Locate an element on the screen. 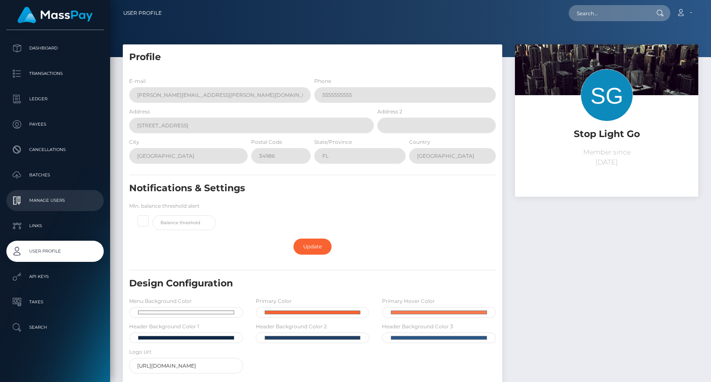 The width and height of the screenshot is (711, 382). label: City is located at coordinates (134, 142).